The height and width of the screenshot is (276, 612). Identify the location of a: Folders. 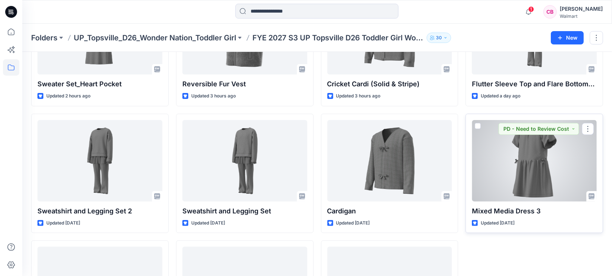
(44, 38).